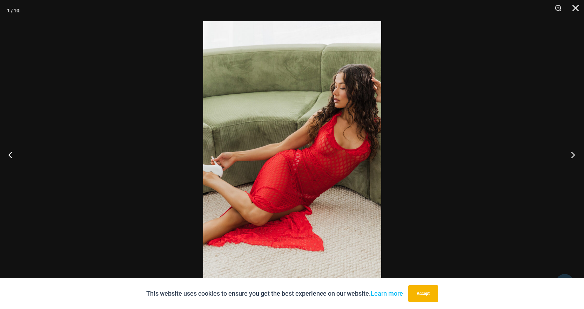 The height and width of the screenshot is (309, 584). I want to click on button: Accept, so click(423, 293).